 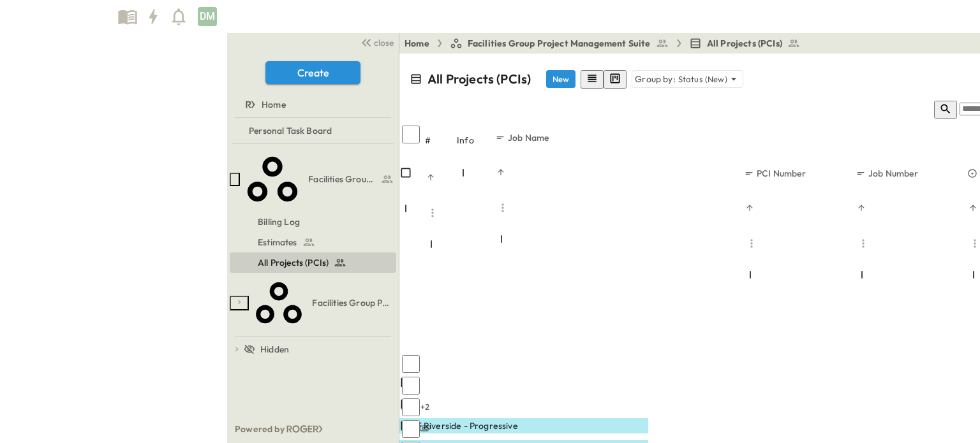 I want to click on button: Create, so click(x=313, y=73).